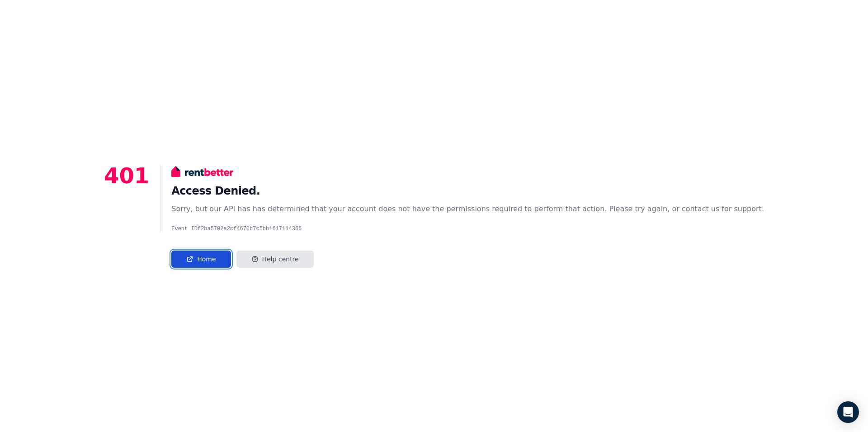 The height and width of the screenshot is (432, 868). I want to click on p: 401, so click(127, 216).